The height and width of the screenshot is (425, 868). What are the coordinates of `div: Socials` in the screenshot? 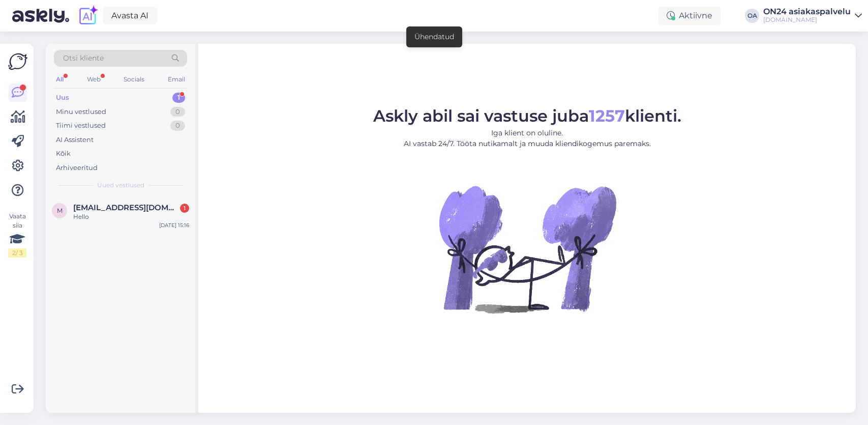 It's located at (134, 79).